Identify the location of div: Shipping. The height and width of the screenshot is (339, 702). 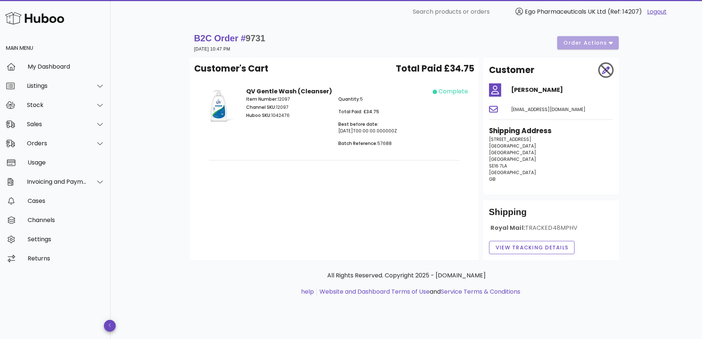
(551, 215).